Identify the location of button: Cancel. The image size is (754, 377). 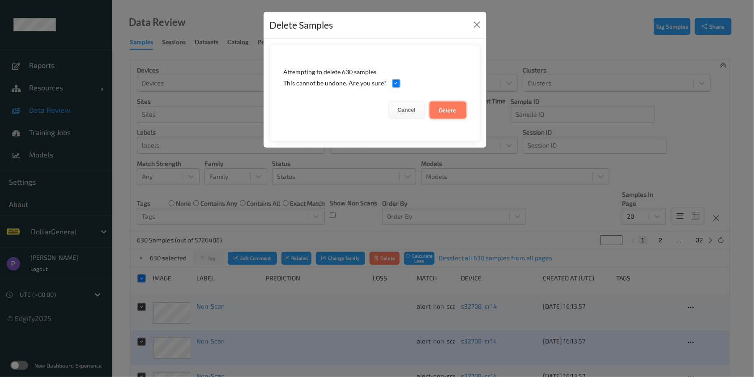
(407, 110).